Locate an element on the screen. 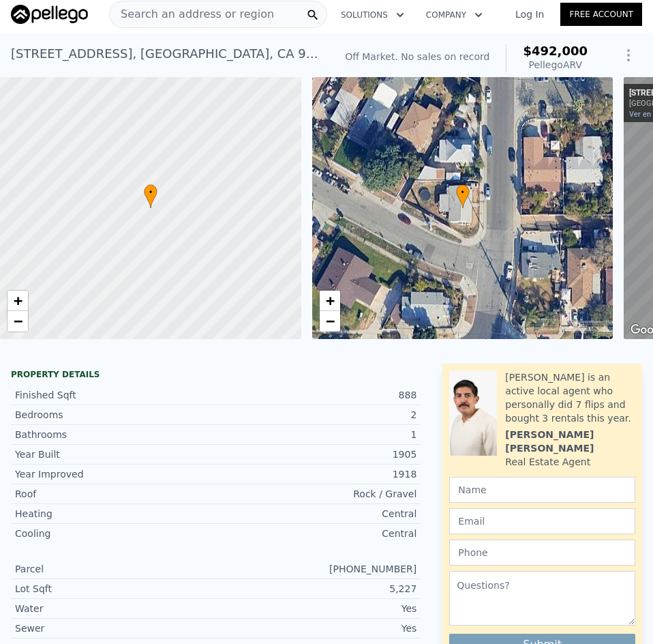 The width and height of the screenshot is (653, 644). div: Off Market. No sales on record is located at coordinates (417, 56).